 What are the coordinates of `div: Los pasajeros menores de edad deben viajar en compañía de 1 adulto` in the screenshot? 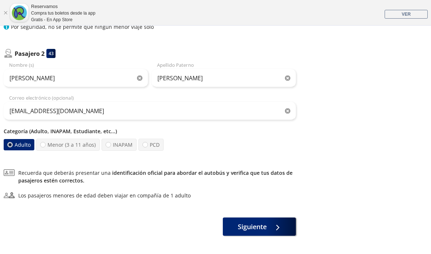 It's located at (104, 195).